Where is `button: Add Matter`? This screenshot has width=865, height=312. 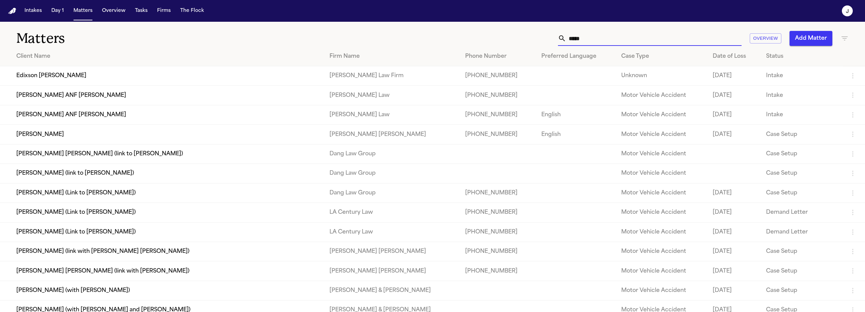 button: Add Matter is located at coordinates (811, 38).